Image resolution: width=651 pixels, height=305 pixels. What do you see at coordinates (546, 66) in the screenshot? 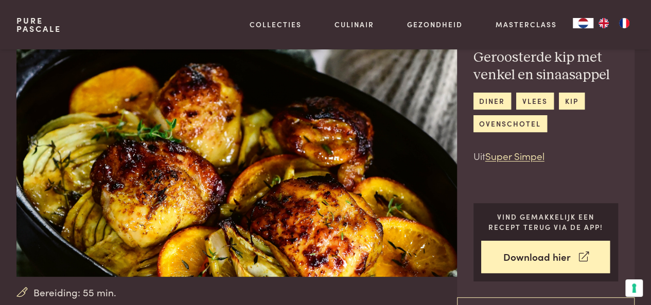
I see `h2: Geroosterde kip met venkel en sinaasappel` at bounding box center [546, 66].